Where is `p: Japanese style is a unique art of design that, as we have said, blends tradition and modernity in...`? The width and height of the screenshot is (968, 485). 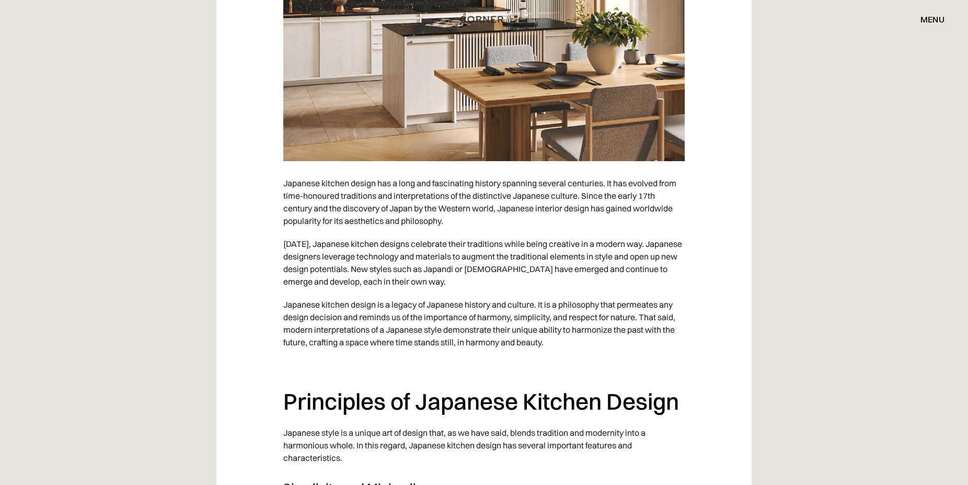
p: Japanese style is a unique art of design that, as we have said, blends tradition and modernity in... is located at coordinates (484, 445).